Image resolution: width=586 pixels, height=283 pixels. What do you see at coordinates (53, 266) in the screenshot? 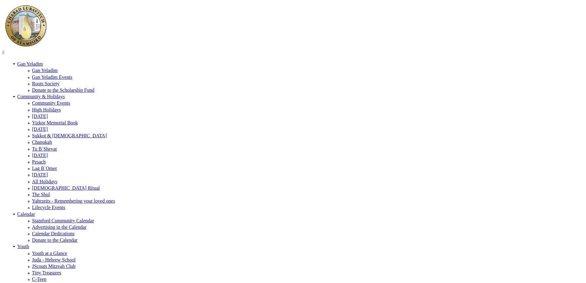
I see `a: JScouts Mitzvah Club` at bounding box center [53, 266].